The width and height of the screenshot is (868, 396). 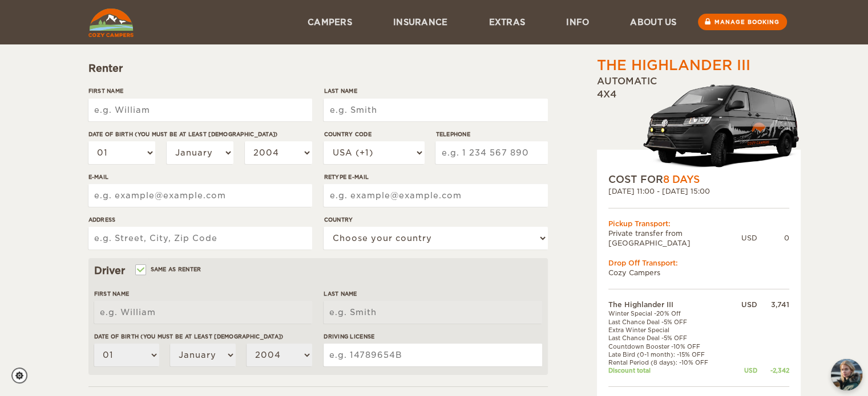 I want to click on td: Winter Special -20% Off, so click(x=669, y=314).